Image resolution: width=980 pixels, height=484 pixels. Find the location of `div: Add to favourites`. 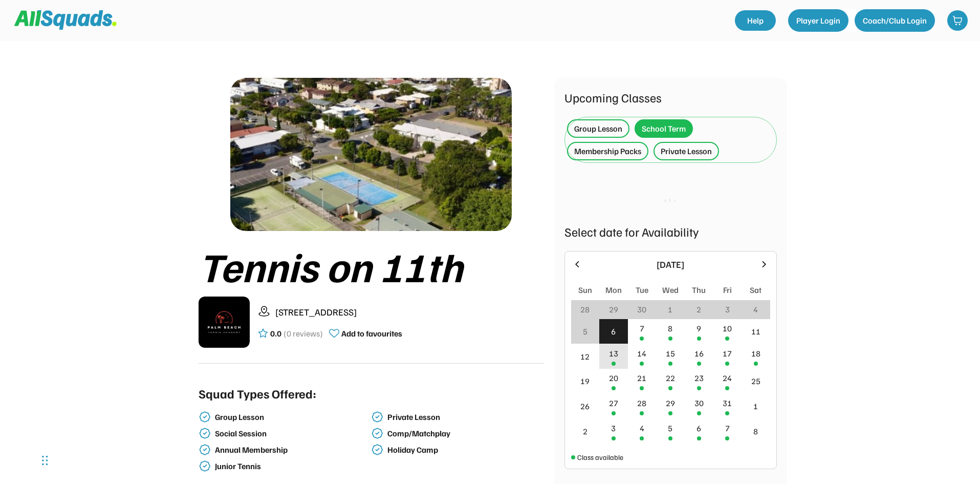

div: Add to favourites is located at coordinates (372, 333).